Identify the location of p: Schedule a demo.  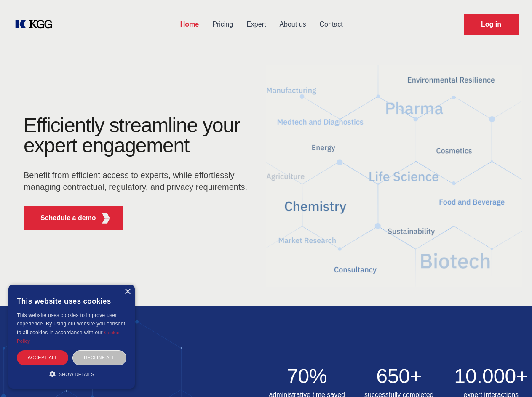
(68, 218).